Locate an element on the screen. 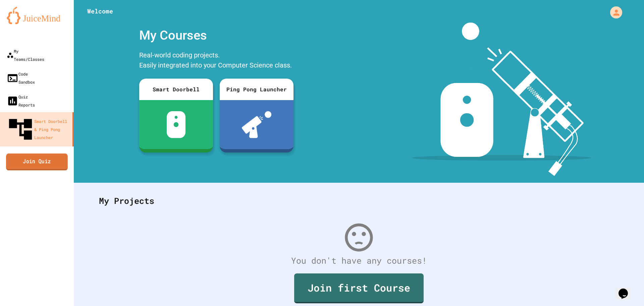 The width and height of the screenshot is (644, 306). div: Code Sandbox is located at coordinates (21, 78).